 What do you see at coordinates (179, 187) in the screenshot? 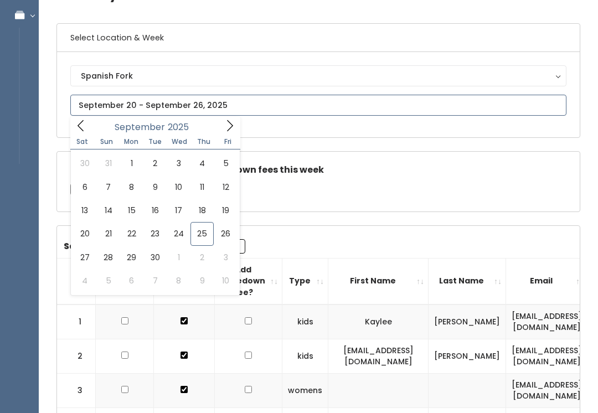
I see `span: September 10, 2025` at bounding box center [179, 187].